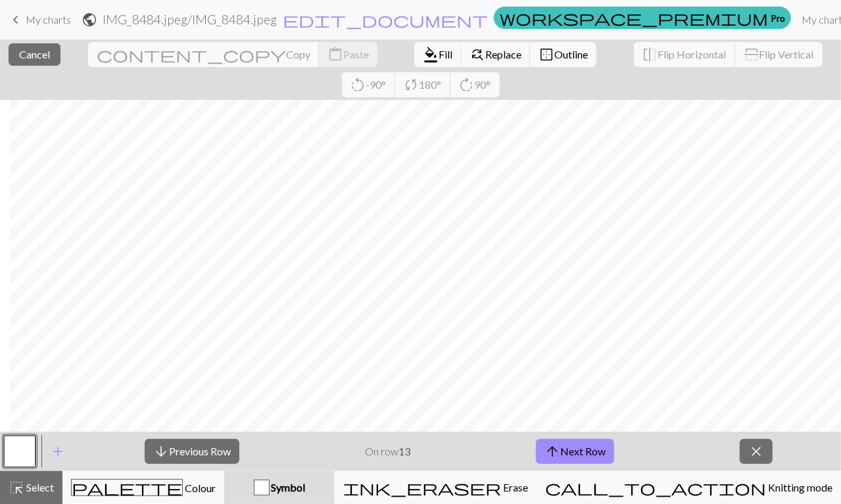  What do you see at coordinates (779, 54) in the screenshot?
I see `button: Flip Vertical` at bounding box center [779, 54].